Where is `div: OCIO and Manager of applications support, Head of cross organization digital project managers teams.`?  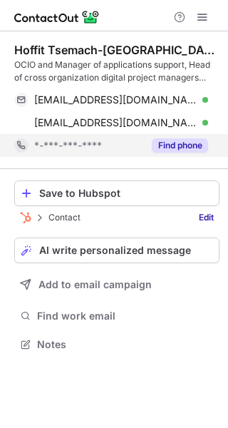
div: OCIO and Manager of applications support, Head of cross organization digital project managers teams. is located at coordinates (117, 71).